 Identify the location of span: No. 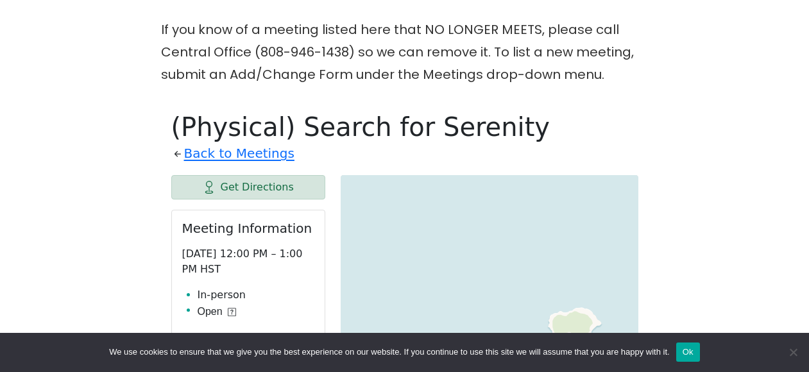
(793, 352).